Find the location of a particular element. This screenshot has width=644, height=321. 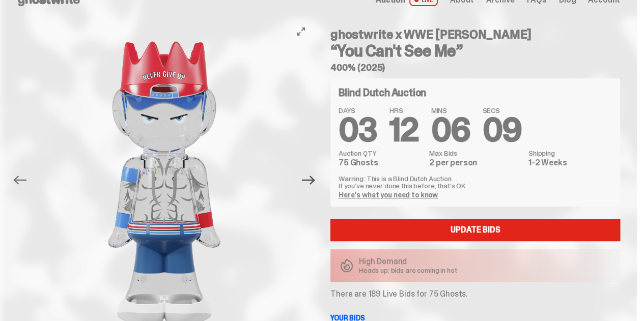

dd: 2 per person is located at coordinates (475, 162).